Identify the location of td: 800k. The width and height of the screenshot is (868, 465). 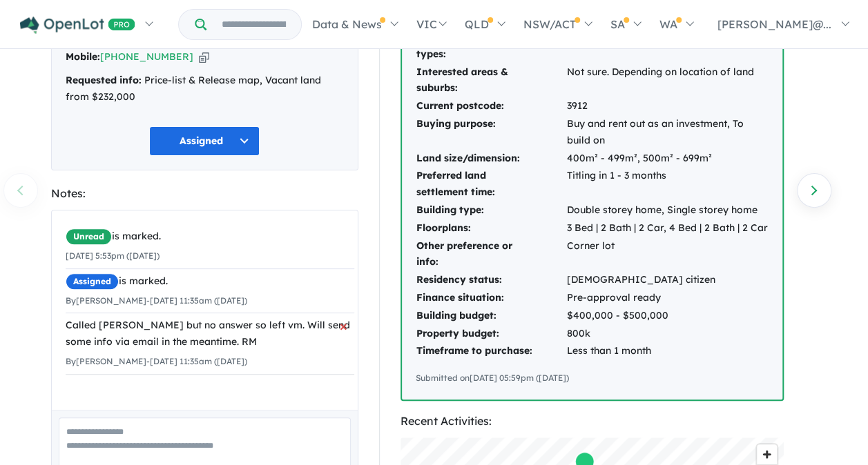
(667, 334).